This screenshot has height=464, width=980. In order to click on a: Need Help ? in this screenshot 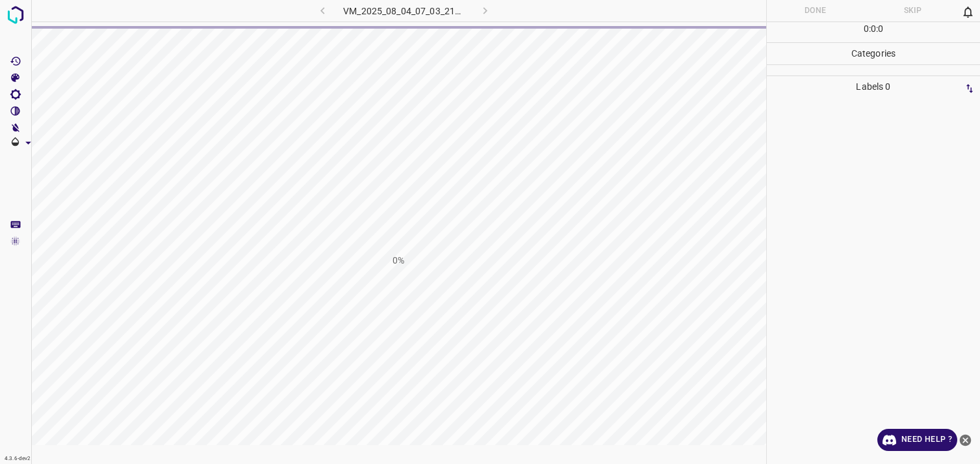, I will do `click(917, 440)`.